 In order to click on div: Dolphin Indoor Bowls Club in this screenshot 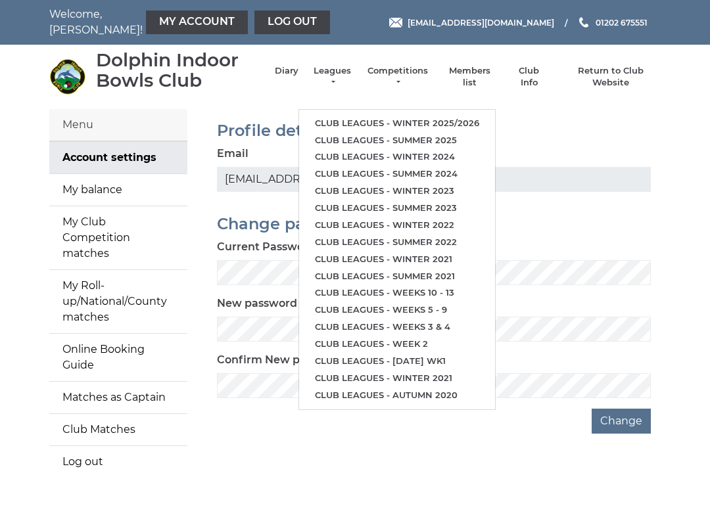, I will do `click(179, 70)`.